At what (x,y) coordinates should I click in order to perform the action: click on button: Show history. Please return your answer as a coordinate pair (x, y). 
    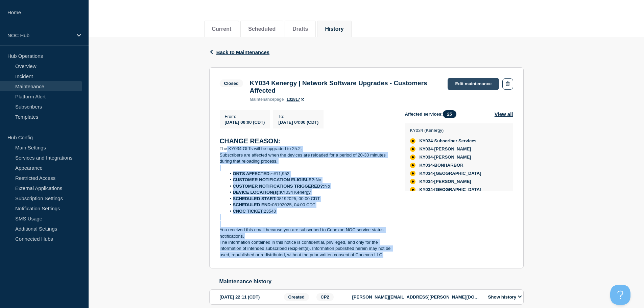
    Looking at the image, I should click on (505, 297).